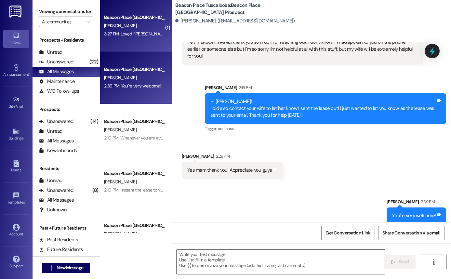 This screenshot has height=279, width=451. I want to click on div: 2:19 PM, so click(244, 88).